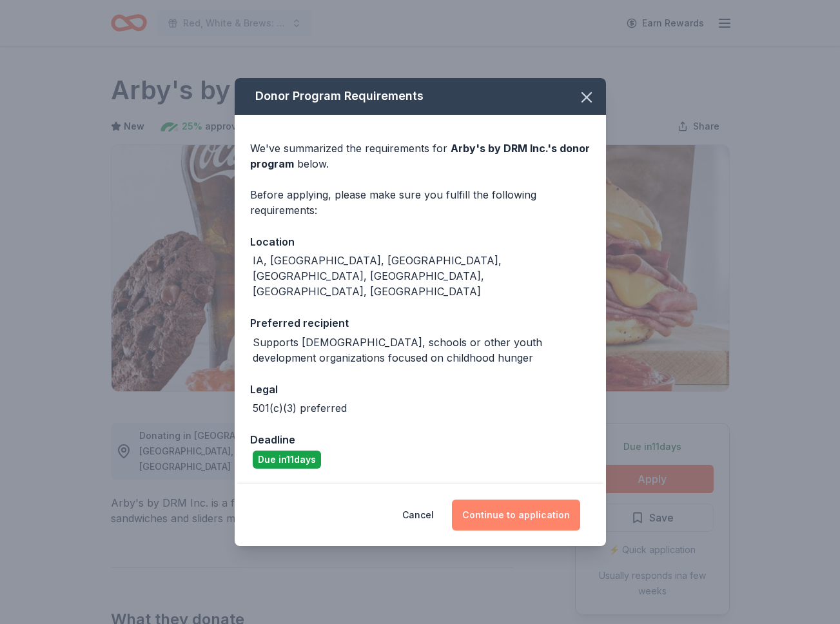 This screenshot has width=840, height=624. Describe the element at coordinates (420, 156) in the screenshot. I see `div: We've summarized the requirements for below.` at that location.